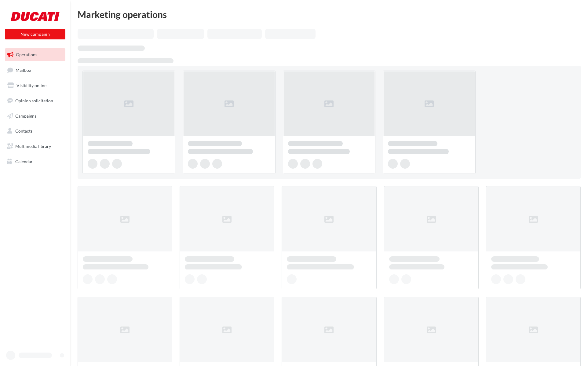 Image resolution: width=588 pixels, height=366 pixels. What do you see at coordinates (26, 115) in the screenshot?
I see `span: Campaigns` at bounding box center [26, 115].